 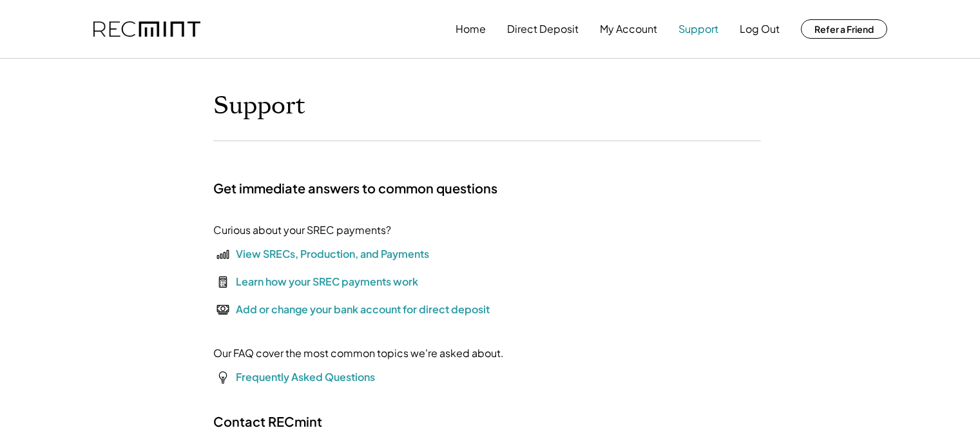 What do you see at coordinates (267, 422) in the screenshot?
I see `h2: Contact RECmint` at bounding box center [267, 422].